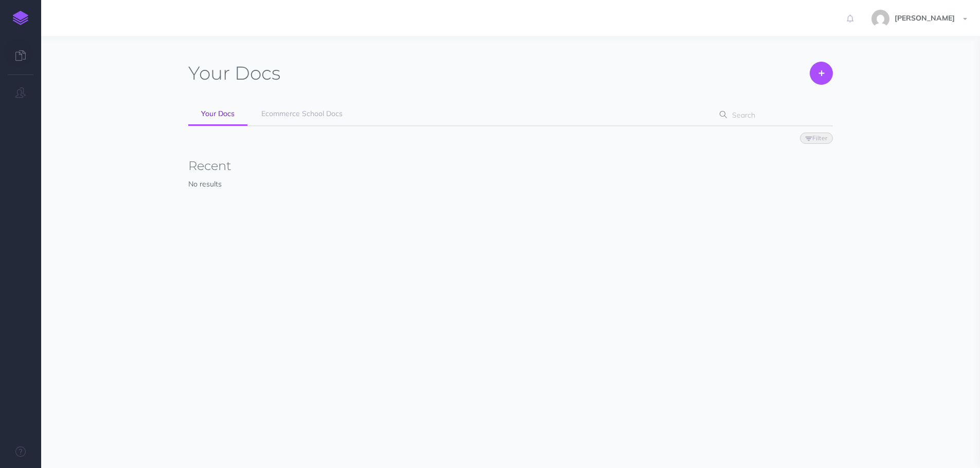 This screenshot has height=468, width=980. Describe the element at coordinates (209, 73) in the screenshot. I see `span: Your` at that location.